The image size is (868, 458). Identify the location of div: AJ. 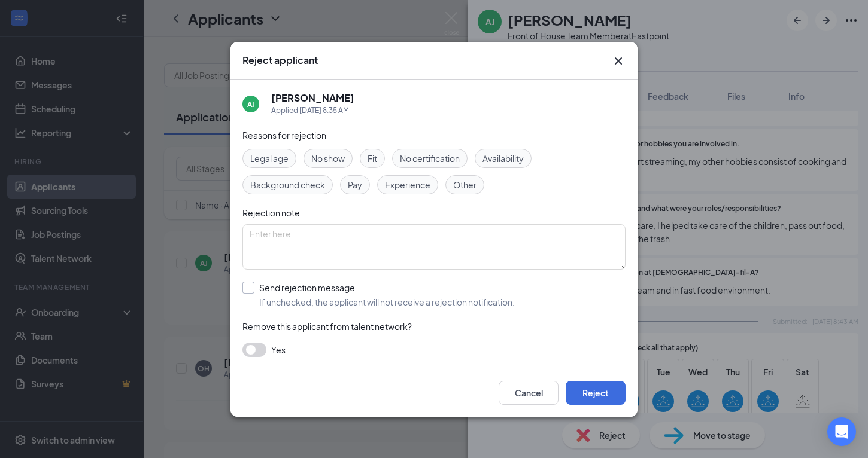
(250, 104).